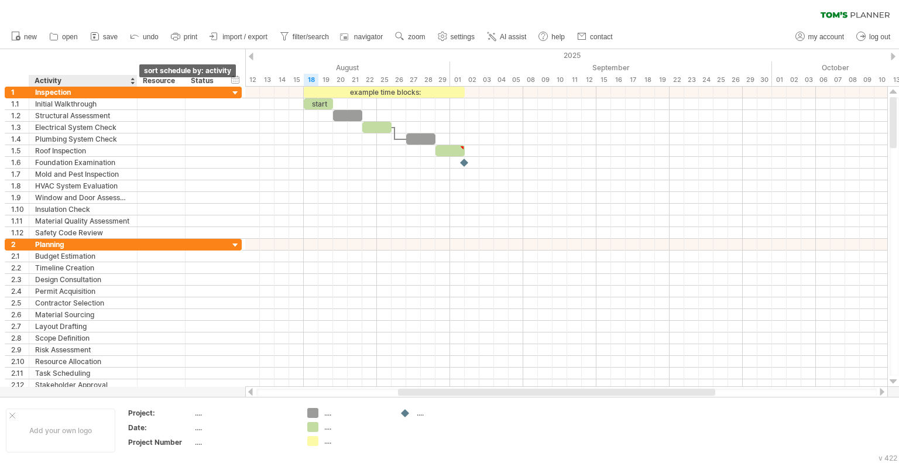  Describe the element at coordinates (823, 80) in the screenshot. I see `div: Monday, 6 October 2025` at that location.